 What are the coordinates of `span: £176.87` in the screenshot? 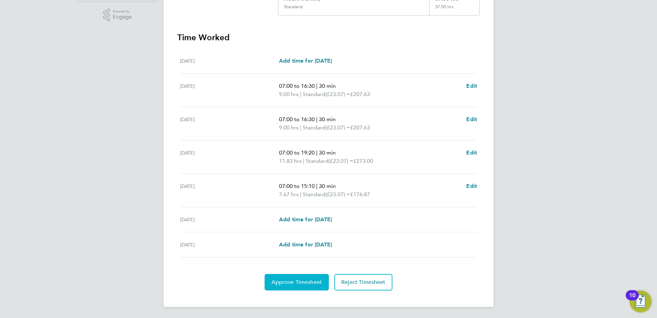 It's located at (360, 194).